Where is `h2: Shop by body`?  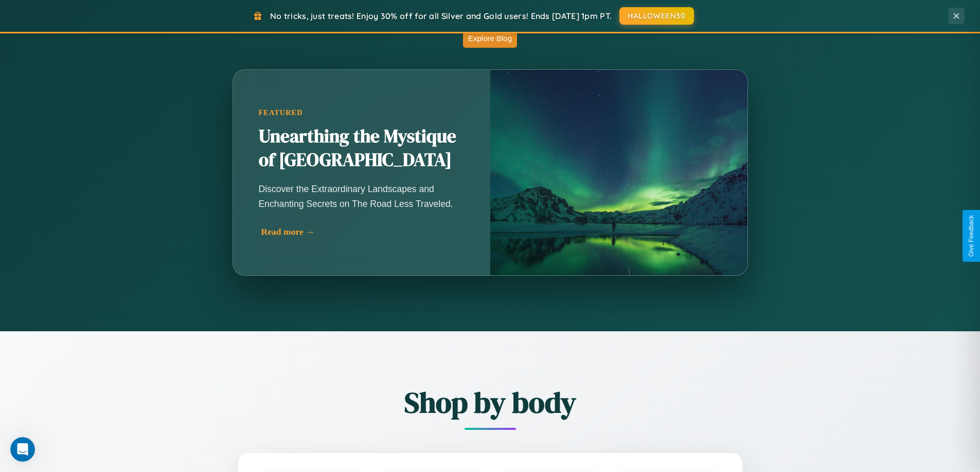
h2: Shop by body is located at coordinates (490, 403).